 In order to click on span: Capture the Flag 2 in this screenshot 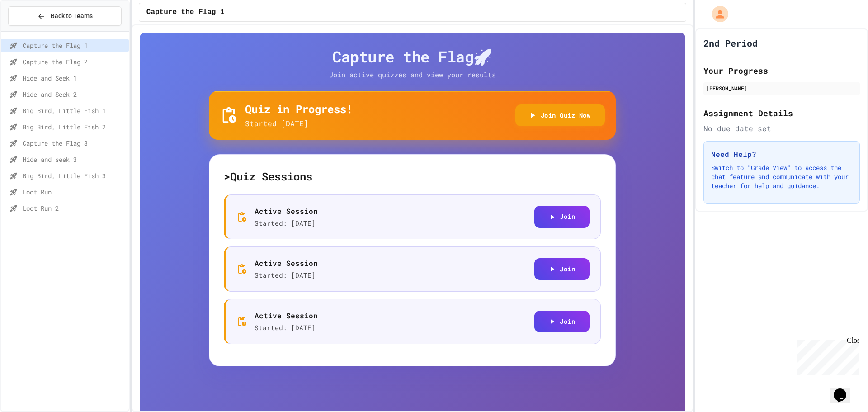, I will do `click(73, 61)`.